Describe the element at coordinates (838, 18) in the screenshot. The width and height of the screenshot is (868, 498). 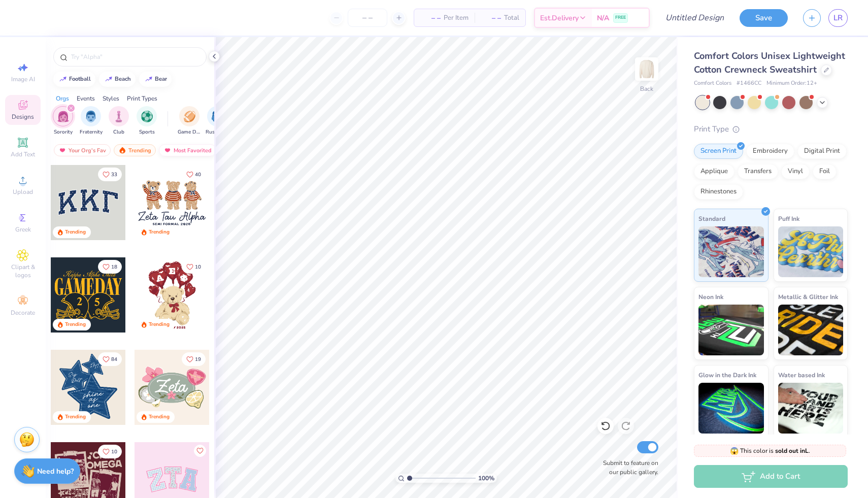
I see `a: LR` at that location.